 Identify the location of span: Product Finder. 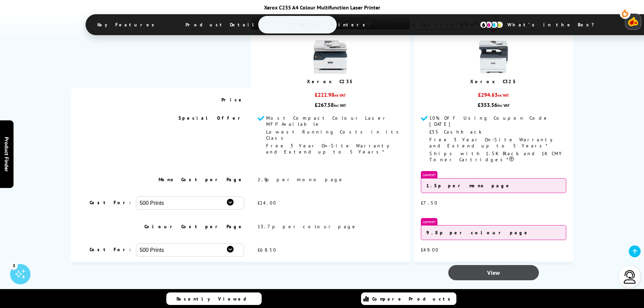
(7, 154).